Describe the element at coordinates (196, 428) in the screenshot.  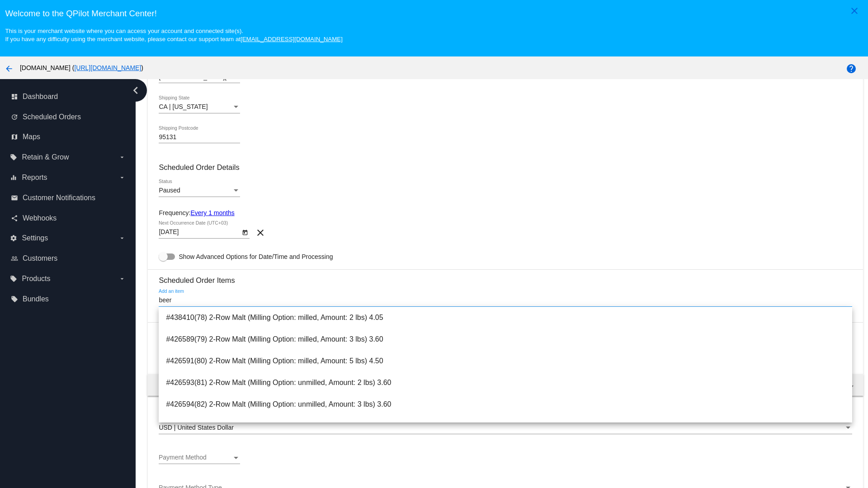
I see `span: USD | United States Dollar` at that location.